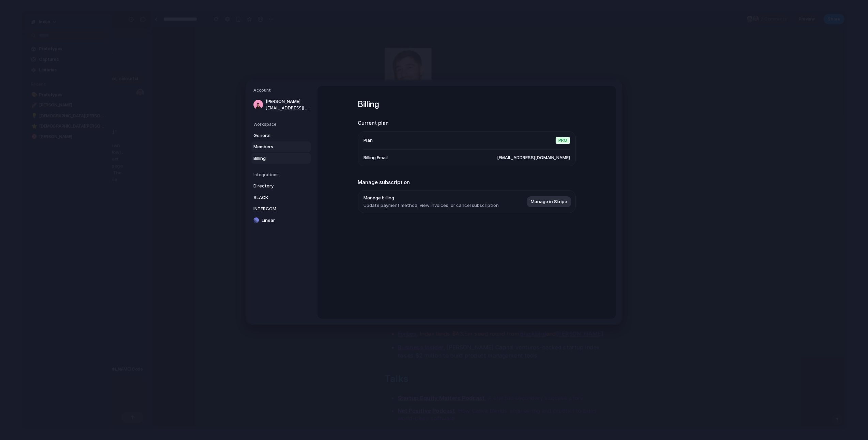  I want to click on li: Y Combinator graduate ( ), so click(371, 170).